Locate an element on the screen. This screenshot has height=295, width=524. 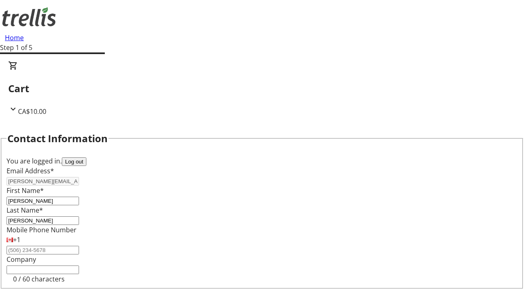
label: Last Name* is located at coordinates (25, 210).